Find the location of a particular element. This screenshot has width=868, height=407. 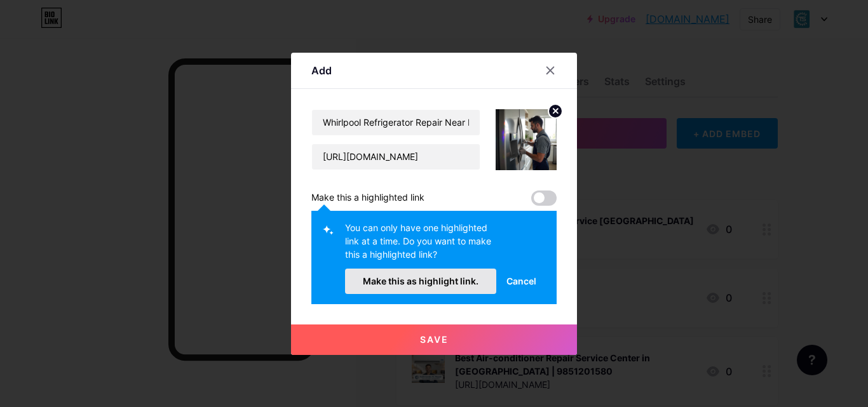

input: URL is located at coordinates (396, 157).